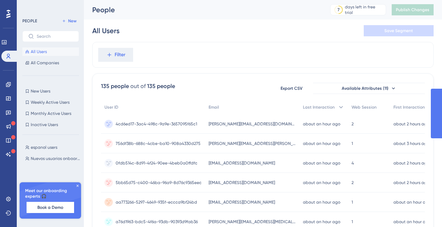 This screenshot has width=442, height=227. Describe the element at coordinates (106, 31) in the screenshot. I see `div: All Users` at that location.